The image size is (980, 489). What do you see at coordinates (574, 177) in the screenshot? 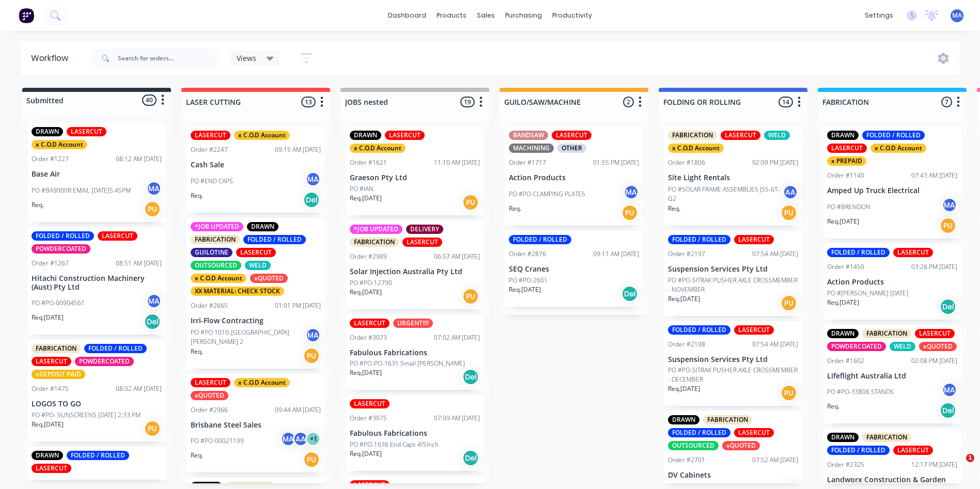
I see `p: Action Products` at bounding box center [574, 177].